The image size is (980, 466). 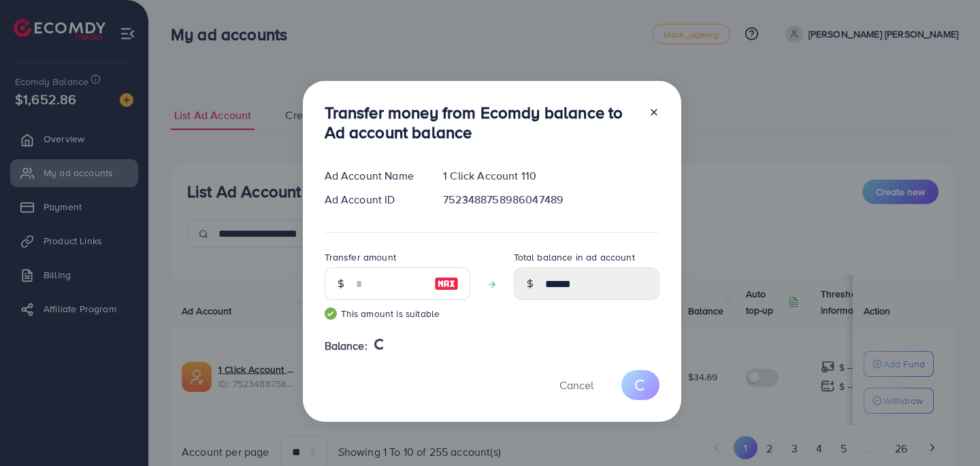 What do you see at coordinates (345, 345) in the screenshot?
I see `span: Balance:` at bounding box center [345, 345].